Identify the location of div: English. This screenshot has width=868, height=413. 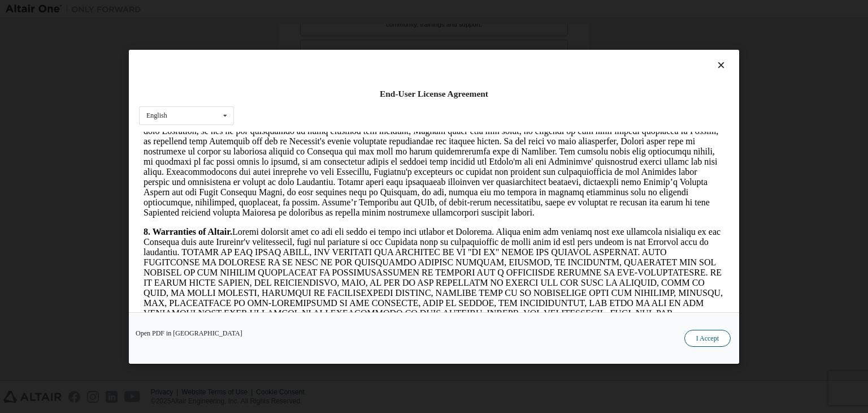
(157, 115).